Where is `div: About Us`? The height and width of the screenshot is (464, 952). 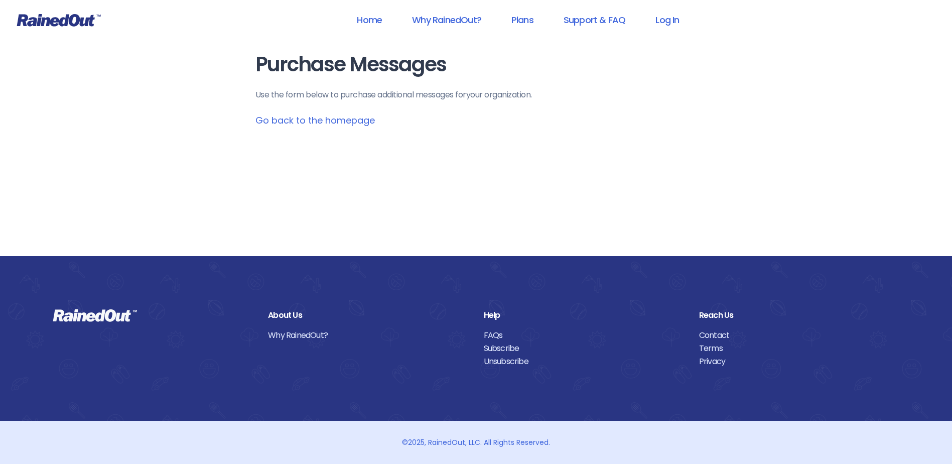 div: About Us is located at coordinates (368, 315).